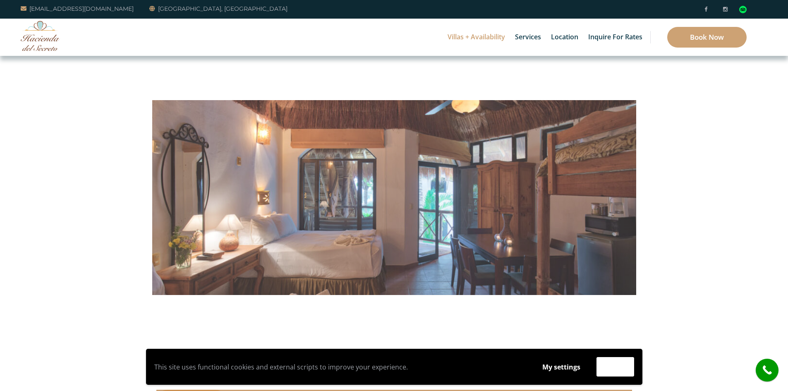  What do you see at coordinates (565, 37) in the screenshot?
I see `a: Location` at bounding box center [565, 37].